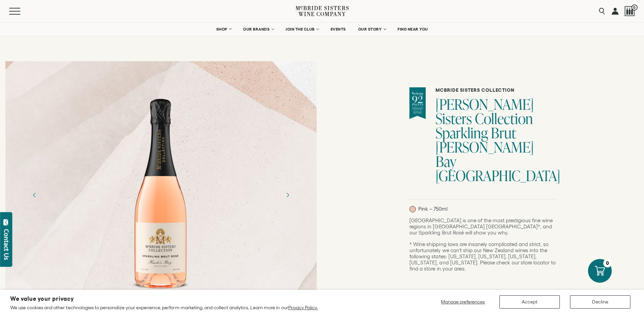  Describe the element at coordinates (413, 29) in the screenshot. I see `a: FIND NEAR YOU` at that location.